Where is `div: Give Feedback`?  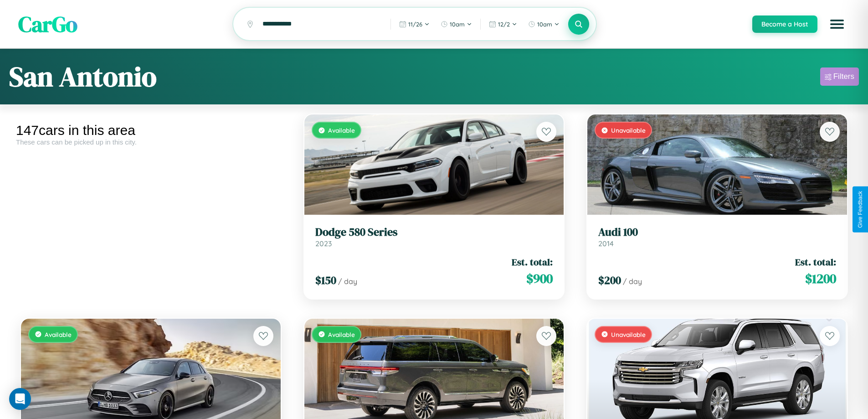 div: Give Feedback is located at coordinates (860, 210).